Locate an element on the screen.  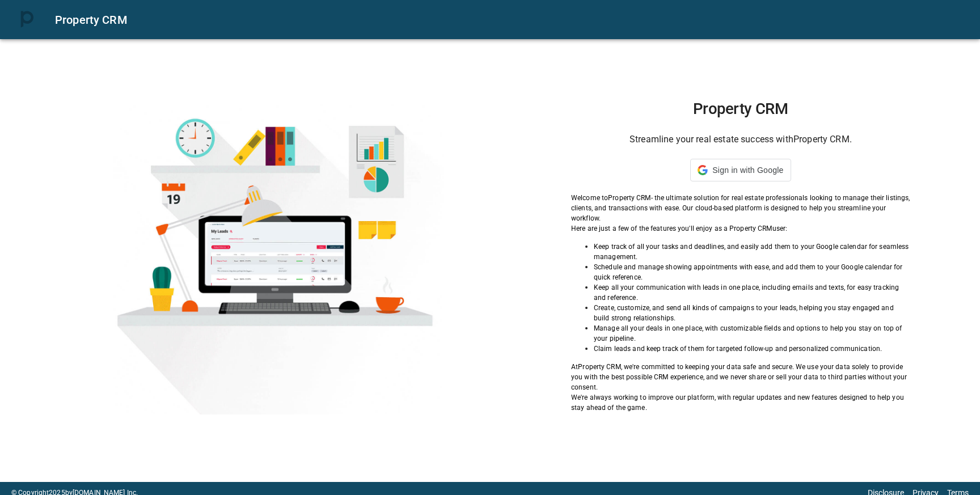
p: Manage all your deals in one place, with customizable fields and options to help you stay on top ... is located at coordinates (752, 333).